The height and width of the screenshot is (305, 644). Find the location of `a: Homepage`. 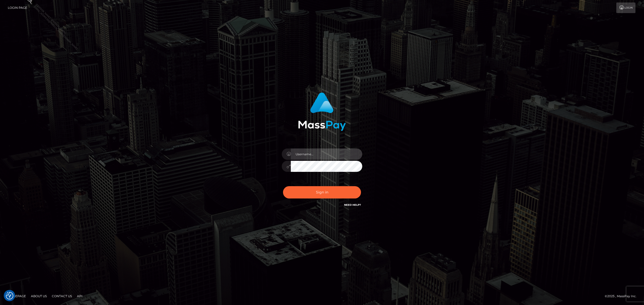

a: Homepage is located at coordinates (16, 296).